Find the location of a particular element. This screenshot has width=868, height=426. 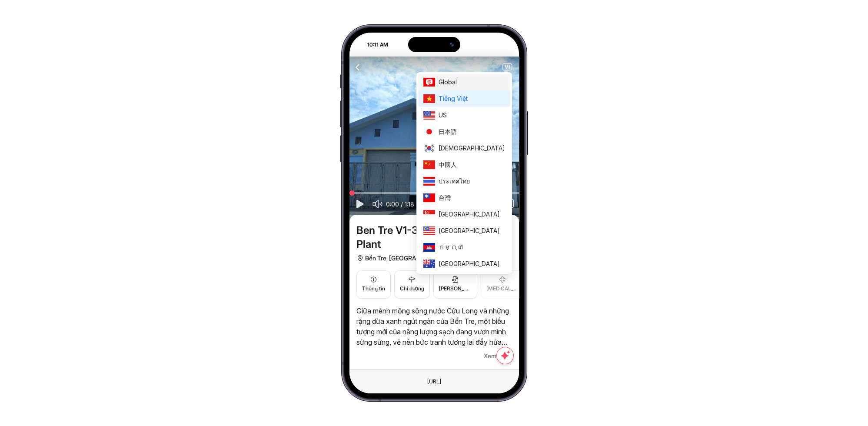

button: Chỉ đường is located at coordinates (413, 284).